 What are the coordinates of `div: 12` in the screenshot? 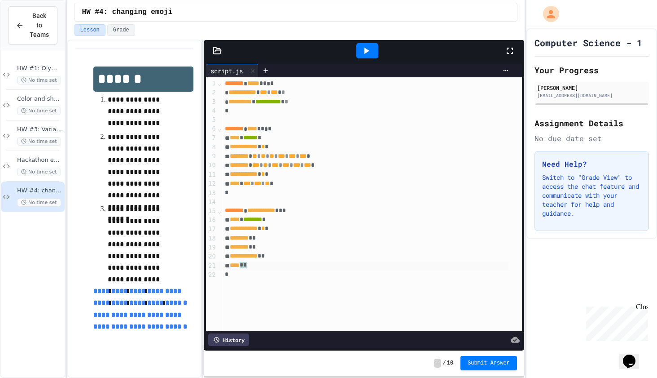 It's located at (211, 184).